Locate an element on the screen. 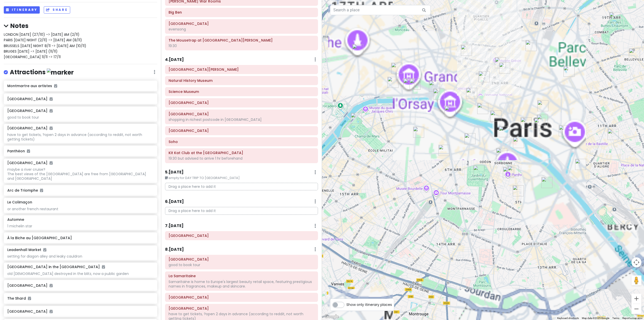 The height and width of the screenshot is (320, 644). div: Church of Saint-Étienne-du-Mont is located at coordinates (513, 171).